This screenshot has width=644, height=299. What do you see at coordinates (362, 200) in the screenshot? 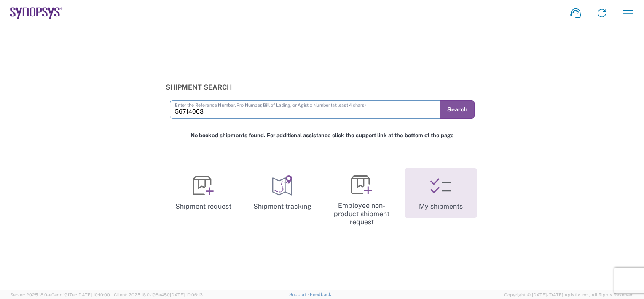
I see `a: Employee non-product shipment request` at bounding box center [362, 200].